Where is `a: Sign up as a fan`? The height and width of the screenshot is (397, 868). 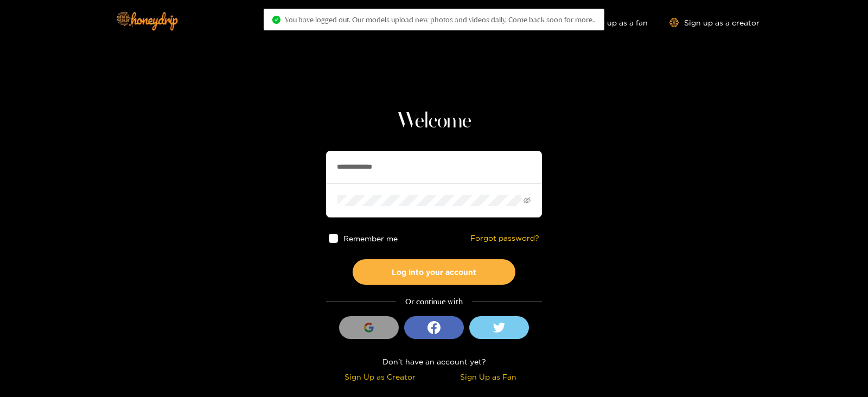 a: Sign up as a fan is located at coordinates (611, 23).